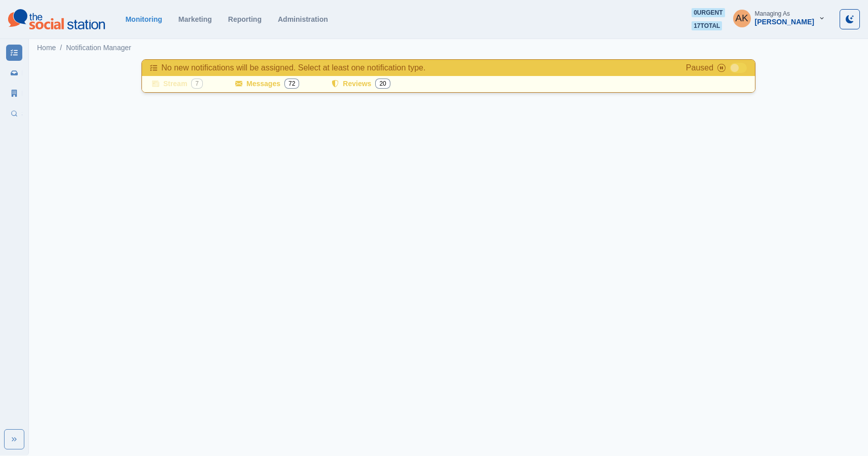 The height and width of the screenshot is (456, 868). What do you see at coordinates (293, 68) in the screenshot?
I see `p: No new notifications will be assigned. Select at least one notification type.` at bounding box center [293, 68].